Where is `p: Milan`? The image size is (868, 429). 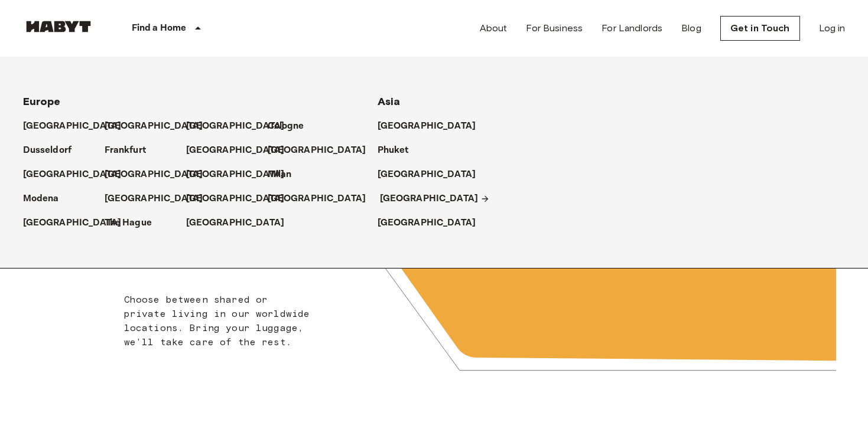 p: Milan is located at coordinates (280, 175).